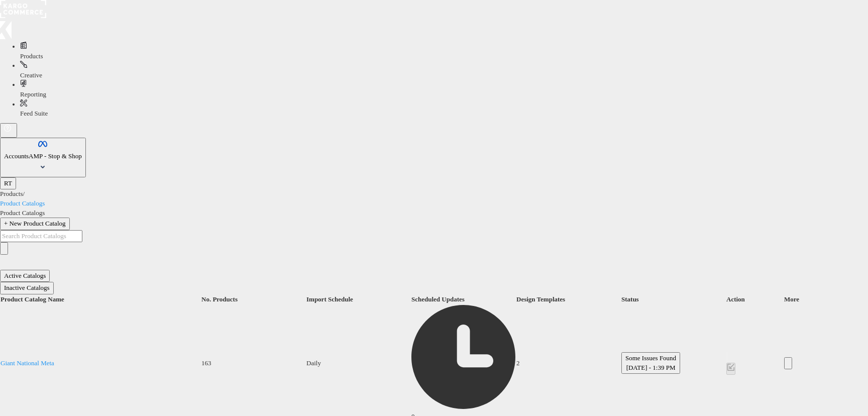  I want to click on span: Reporting, so click(33, 94).